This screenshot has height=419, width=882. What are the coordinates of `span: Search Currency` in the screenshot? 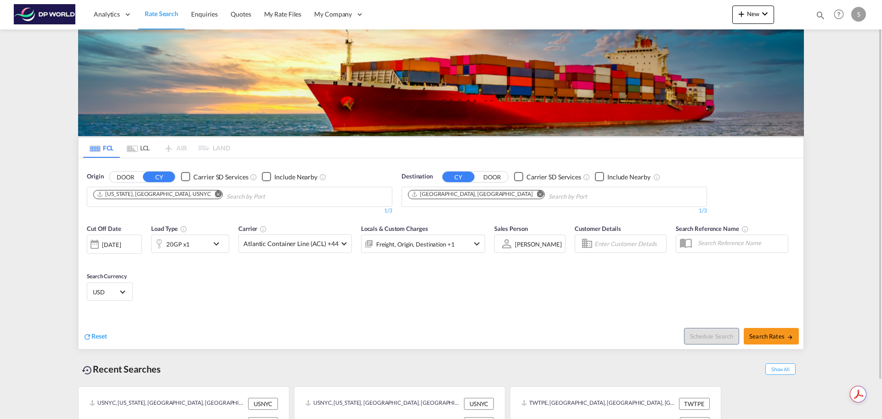 It's located at (107, 276).